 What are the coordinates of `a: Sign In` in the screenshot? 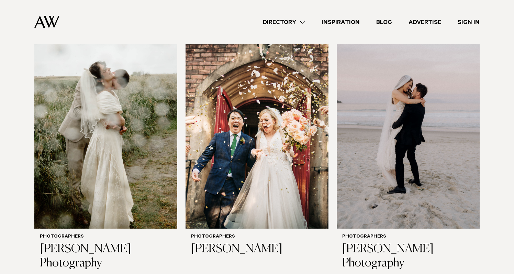 It's located at (469, 22).